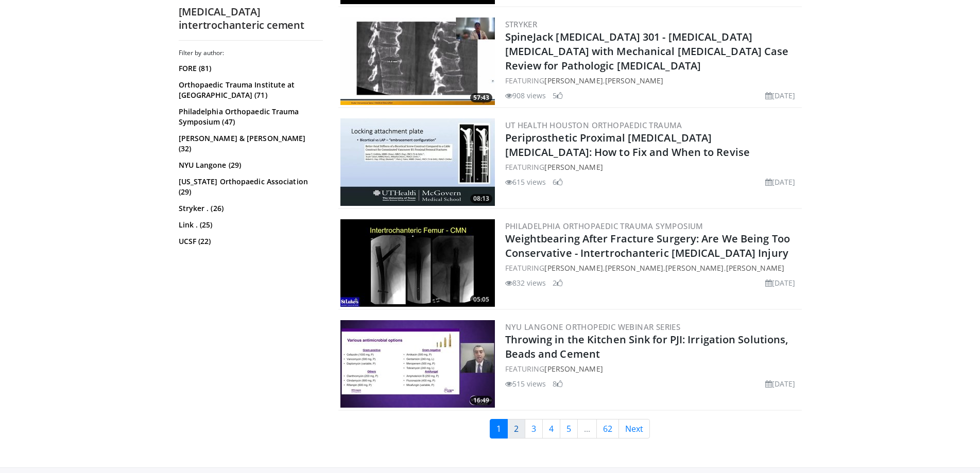 The image size is (980, 473). Describe the element at coordinates (249, 225) in the screenshot. I see `a: Link . (25)` at that location.